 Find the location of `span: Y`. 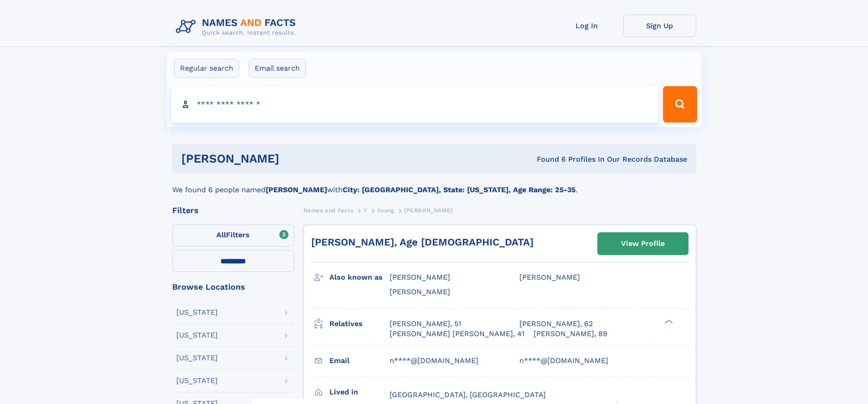

span: Y is located at coordinates (366, 210).